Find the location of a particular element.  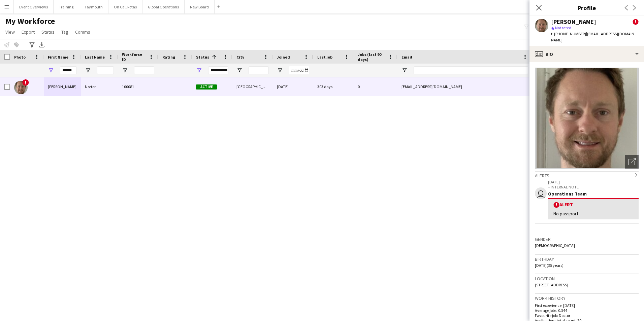

a: Export is located at coordinates (28, 32).